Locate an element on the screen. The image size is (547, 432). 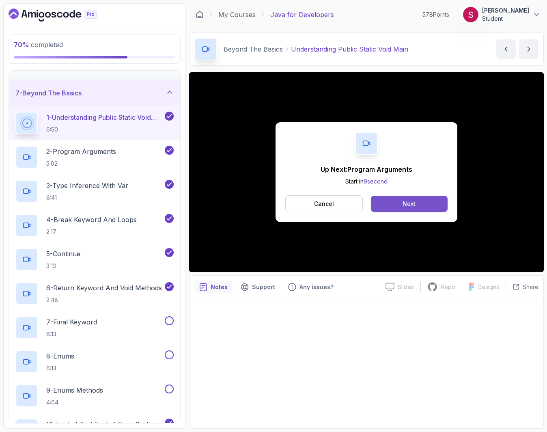
p: 5 - Continue is located at coordinates (63, 254).